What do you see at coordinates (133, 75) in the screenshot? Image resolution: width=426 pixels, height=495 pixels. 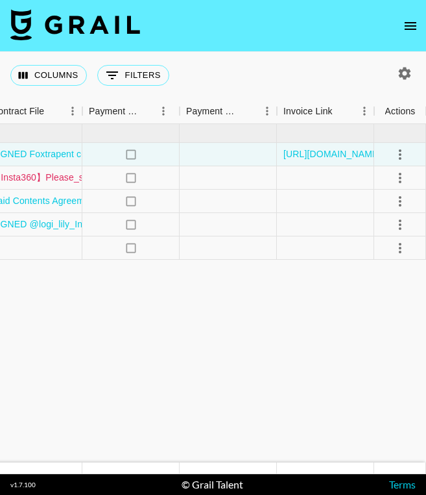 I see `button: Show filters` at bounding box center [133, 75].